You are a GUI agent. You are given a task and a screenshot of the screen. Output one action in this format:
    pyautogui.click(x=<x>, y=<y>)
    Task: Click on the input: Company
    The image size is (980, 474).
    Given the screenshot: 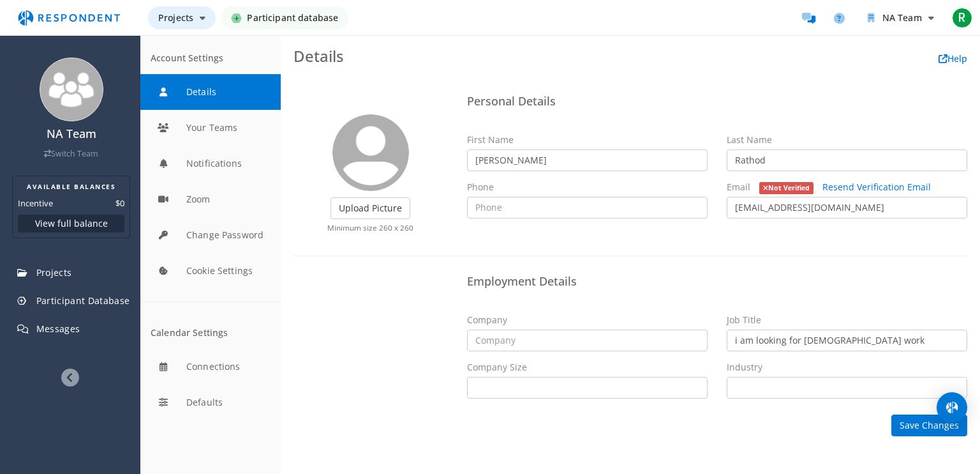 What is the action you would take?
    pyautogui.click(x=587, y=340)
    